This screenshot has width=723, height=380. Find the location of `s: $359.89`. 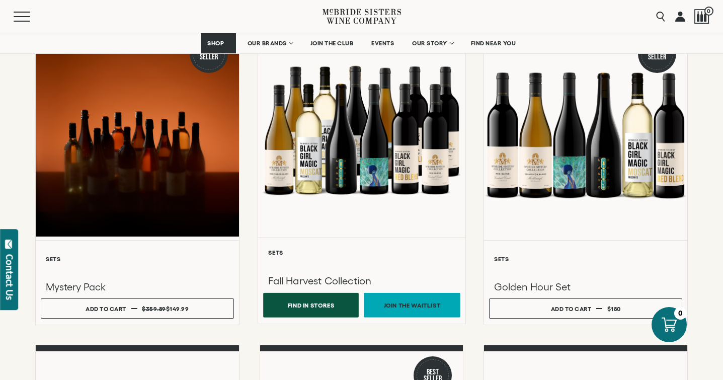

s: $359.89 is located at coordinates (154, 308).